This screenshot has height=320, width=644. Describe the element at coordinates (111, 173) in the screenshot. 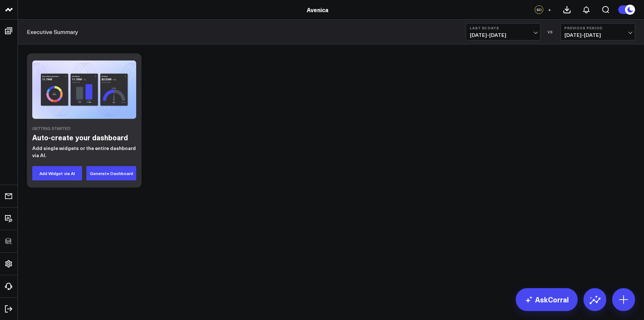

I see `button: Generate Dashboard` at that location.